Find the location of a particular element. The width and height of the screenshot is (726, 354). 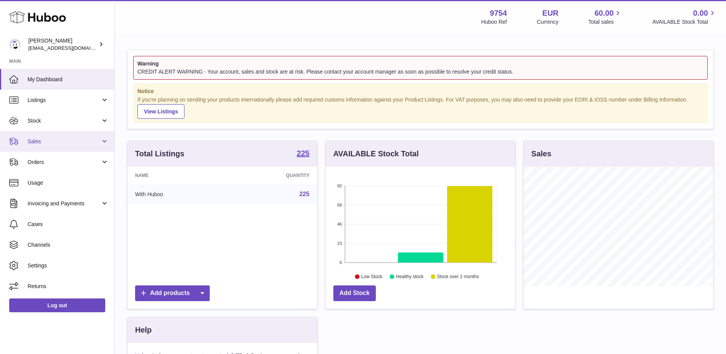

td: With Huboo is located at coordinates (177, 194).